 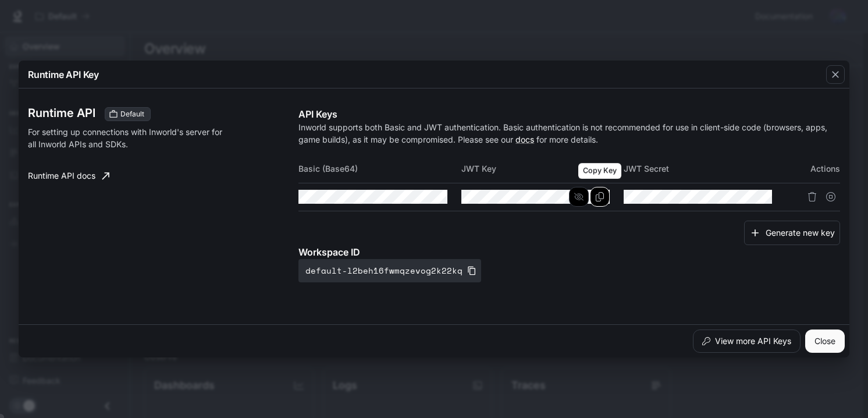 I want to click on a: docs, so click(x=525, y=139).